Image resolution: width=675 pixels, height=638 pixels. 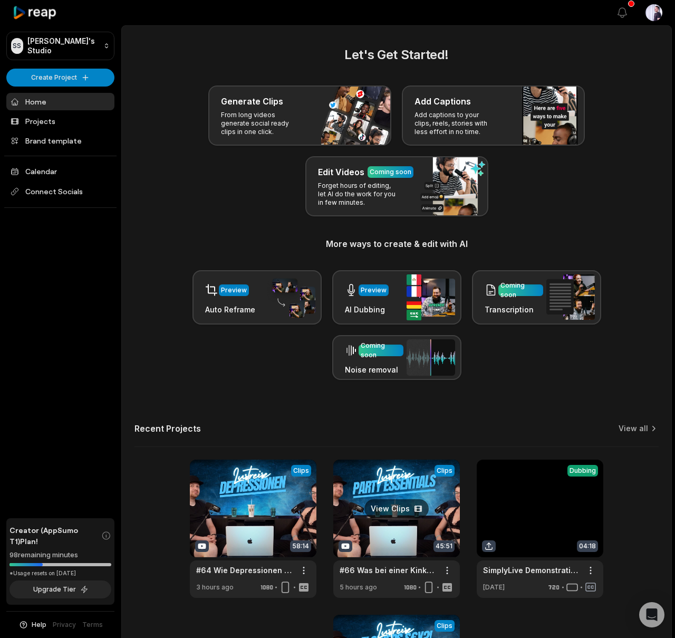 What do you see at coordinates (431, 297) in the screenshot?
I see `img: ai_dubbing.png` at bounding box center [431, 297].